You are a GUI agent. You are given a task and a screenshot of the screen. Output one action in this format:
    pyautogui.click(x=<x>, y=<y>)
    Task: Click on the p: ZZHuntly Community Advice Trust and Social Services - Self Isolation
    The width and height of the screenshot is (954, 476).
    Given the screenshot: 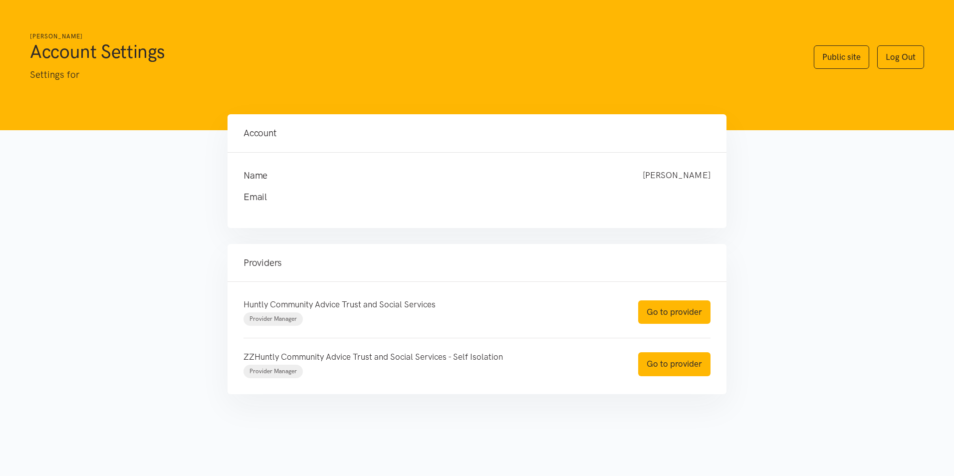 What is the action you would take?
    pyautogui.click(x=431, y=357)
    